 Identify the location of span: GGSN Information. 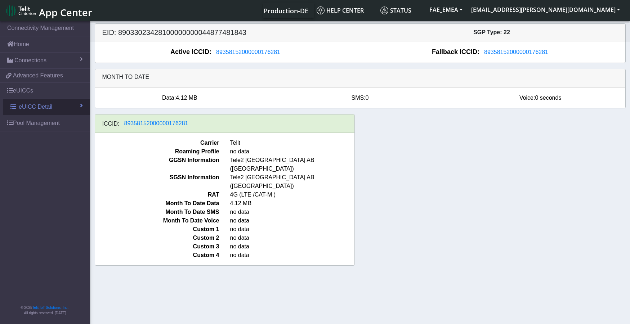
(157, 165).